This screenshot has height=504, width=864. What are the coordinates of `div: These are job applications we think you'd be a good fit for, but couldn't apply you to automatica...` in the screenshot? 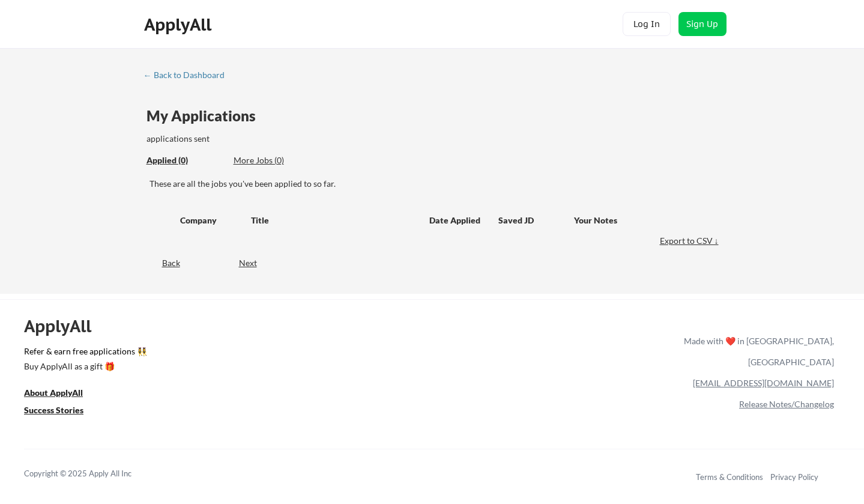 It's located at (277, 161).